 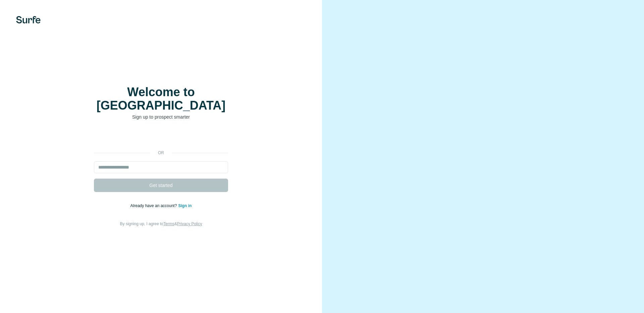 I want to click on span: Already have an account?, so click(x=154, y=206).